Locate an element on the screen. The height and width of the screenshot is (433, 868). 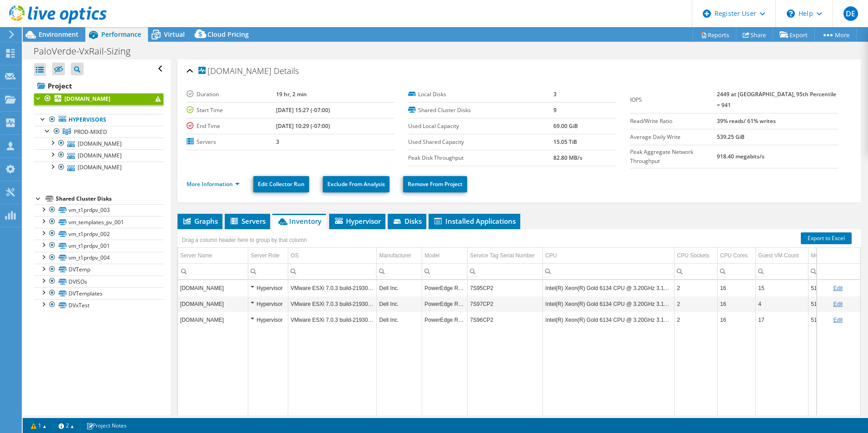
b: 9 is located at coordinates (555, 110).